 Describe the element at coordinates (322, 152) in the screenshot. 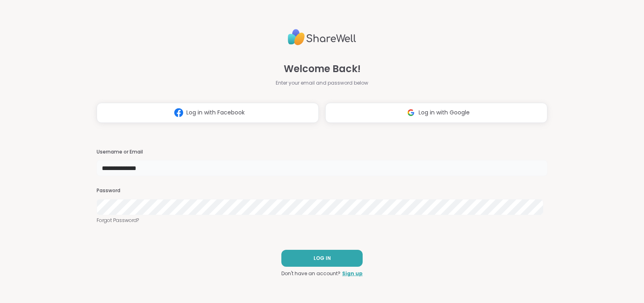

I see `h3: Username or Email` at that location.